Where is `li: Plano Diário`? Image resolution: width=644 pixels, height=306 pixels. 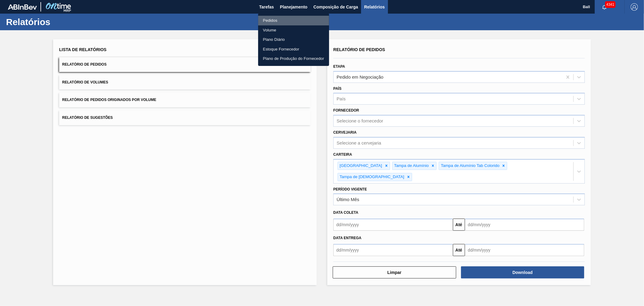
li: Plano Diário is located at coordinates (293, 39).